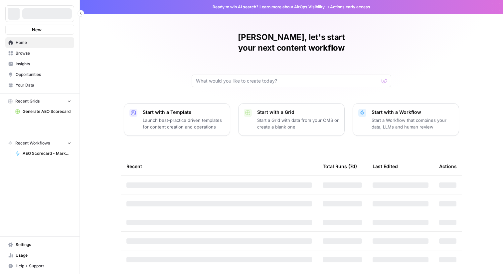 The height and width of the screenshot is (274, 503). What do you see at coordinates (298, 112) in the screenshot?
I see `p: Start with a Grid` at bounding box center [298, 112].